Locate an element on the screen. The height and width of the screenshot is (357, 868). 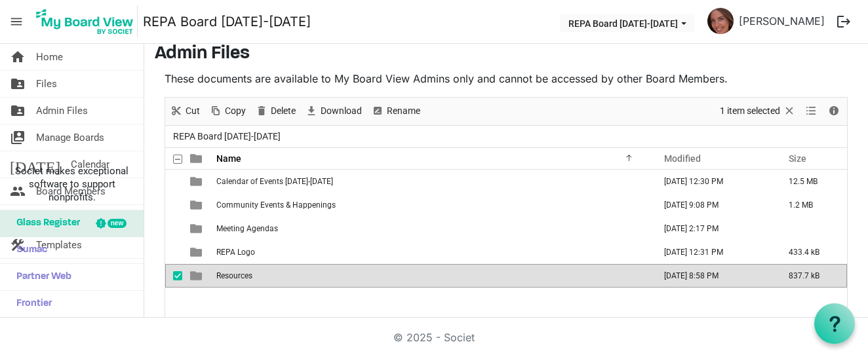
div: Details is located at coordinates (834, 111).